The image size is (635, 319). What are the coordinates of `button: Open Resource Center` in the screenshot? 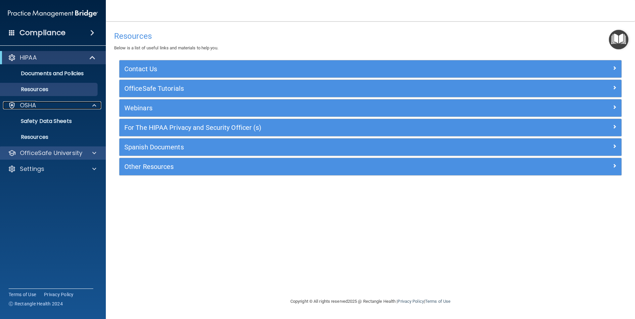 It's located at (619, 39).